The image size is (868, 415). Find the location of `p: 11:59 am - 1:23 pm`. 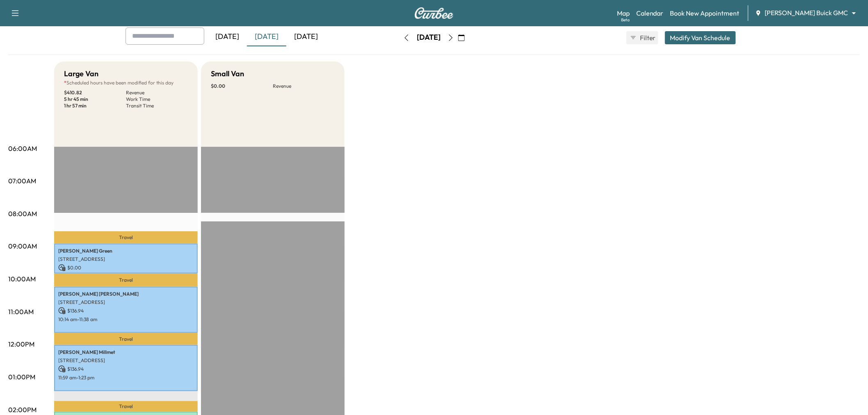

p: 11:59 am - 1:23 pm is located at coordinates (126, 377).